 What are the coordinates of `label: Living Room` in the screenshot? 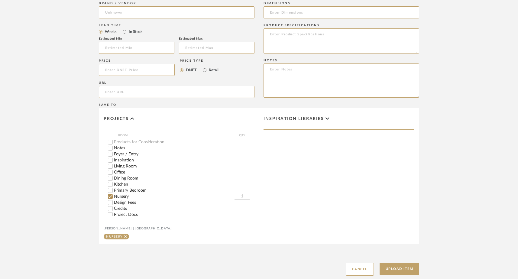 It's located at (184, 166).